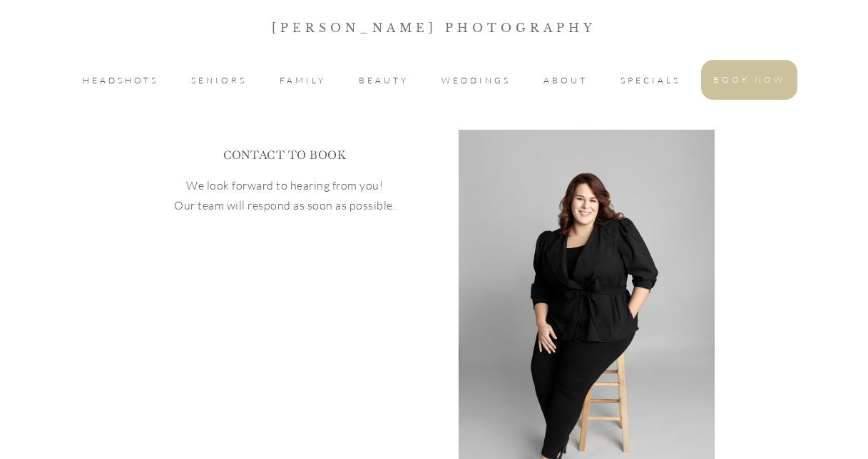  I want to click on span: WEDDINGS, so click(476, 81).